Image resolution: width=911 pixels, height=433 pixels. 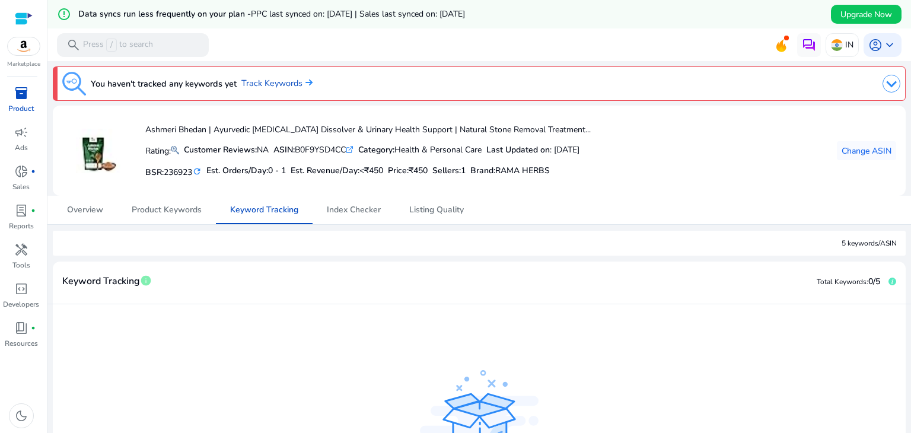 I want to click on span: code_blocks, so click(x=21, y=289).